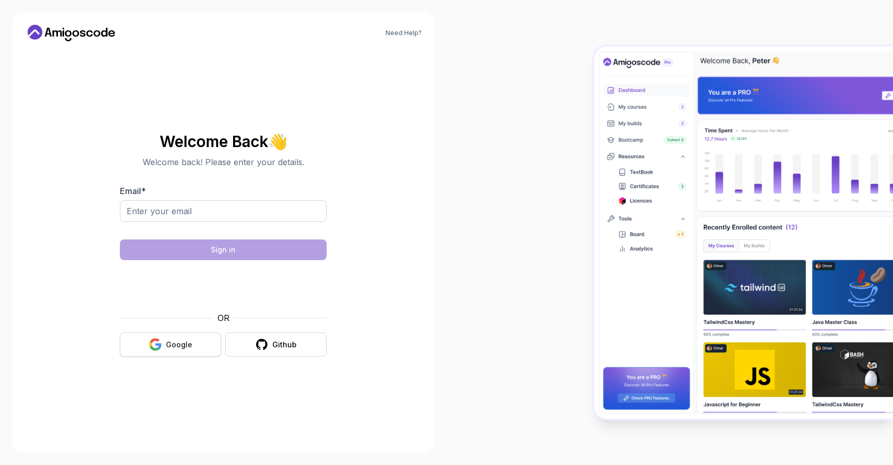 The height and width of the screenshot is (465, 893). I want to click on div: Github, so click(284, 345).